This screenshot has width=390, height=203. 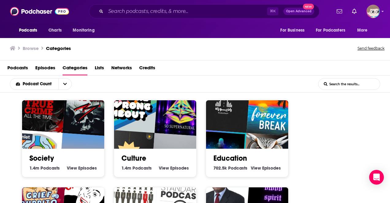 What do you see at coordinates (371, 48) in the screenshot?
I see `button: Send feedback` at bounding box center [371, 48].